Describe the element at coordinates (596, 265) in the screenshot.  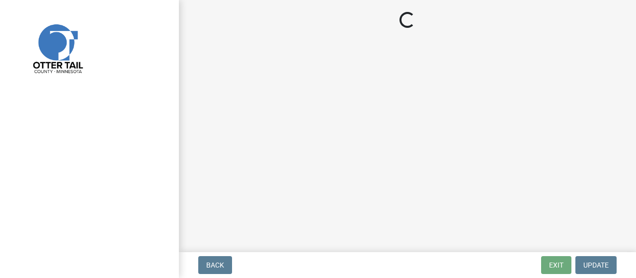
I see `button: Update` at that location.